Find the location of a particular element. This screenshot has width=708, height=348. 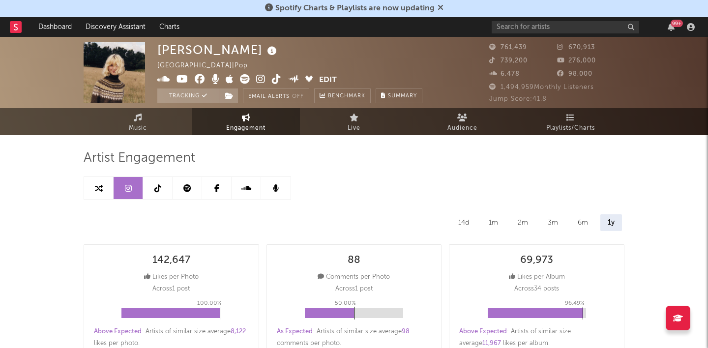

span: Live is located at coordinates (354, 128).